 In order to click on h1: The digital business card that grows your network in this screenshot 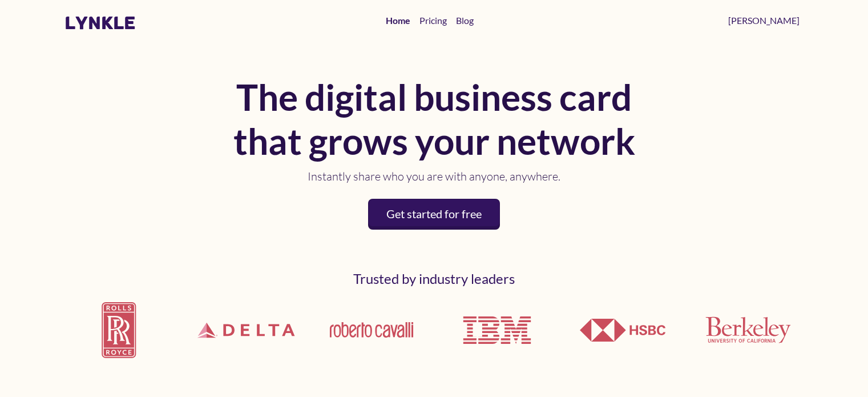, I will do `click(434, 120)`.